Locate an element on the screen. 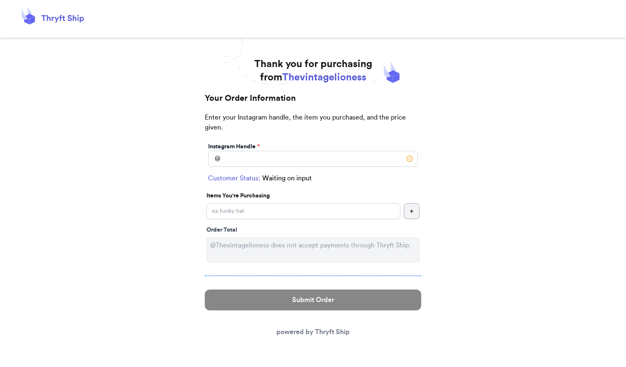 The width and height of the screenshot is (626, 367). span: Thevintagelioness is located at coordinates (324, 77).